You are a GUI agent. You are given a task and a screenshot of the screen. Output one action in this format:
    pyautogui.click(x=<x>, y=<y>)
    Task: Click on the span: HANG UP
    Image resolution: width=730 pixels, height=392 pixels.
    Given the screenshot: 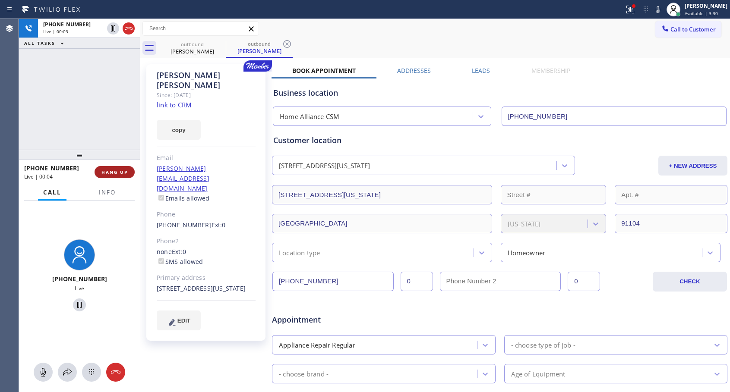 What is the action you would take?
    pyautogui.click(x=114, y=172)
    